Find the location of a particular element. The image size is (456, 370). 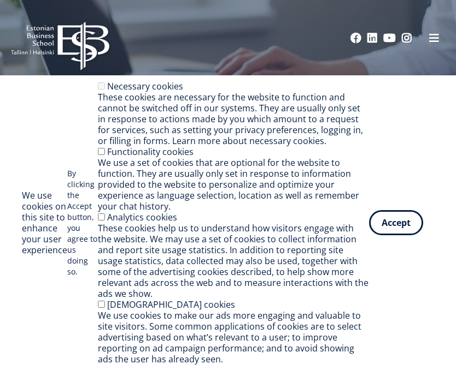

h2: We use cookies on this site to enhance your user experience is located at coordinates (44, 223).